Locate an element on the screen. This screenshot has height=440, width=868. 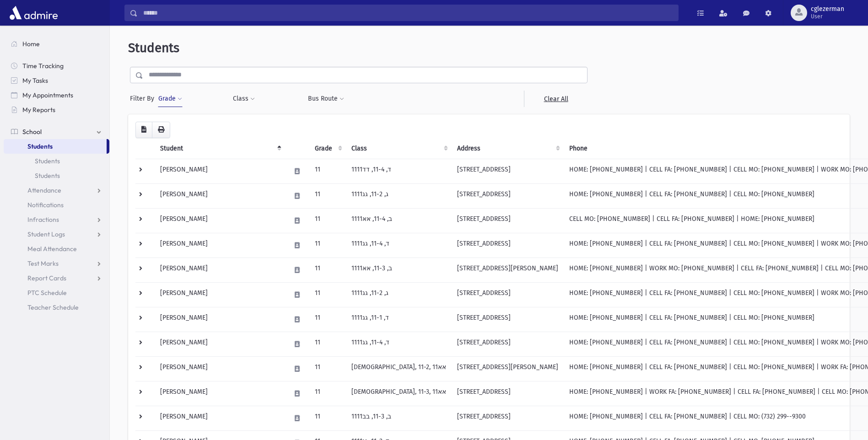
td: 11ב, 11-4, אא11 is located at coordinates (398, 221).